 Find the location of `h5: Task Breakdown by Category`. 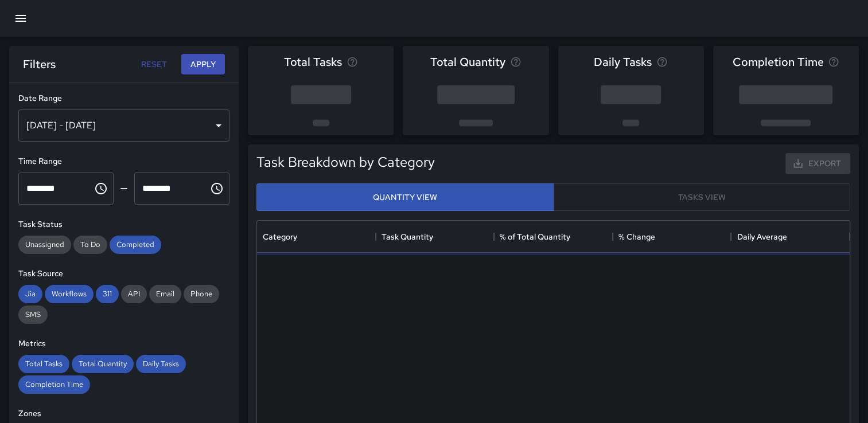

h5: Task Breakdown by Category is located at coordinates (345, 162).